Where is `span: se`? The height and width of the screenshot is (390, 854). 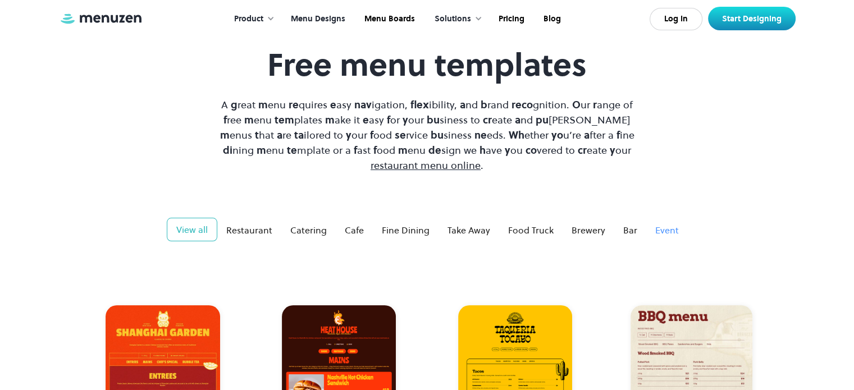 span: se is located at coordinates (400, 135).